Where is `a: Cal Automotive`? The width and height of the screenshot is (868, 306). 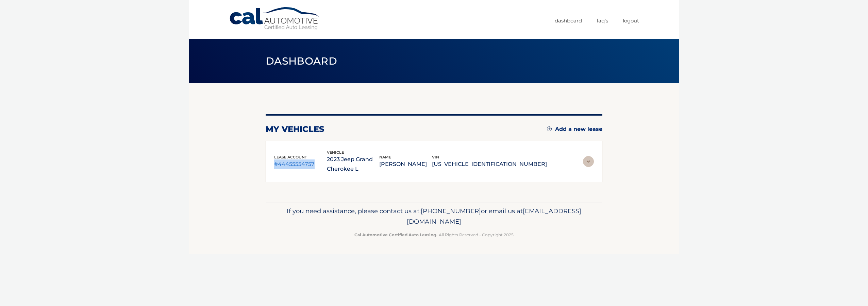 a: Cal Automotive is located at coordinates (275, 19).